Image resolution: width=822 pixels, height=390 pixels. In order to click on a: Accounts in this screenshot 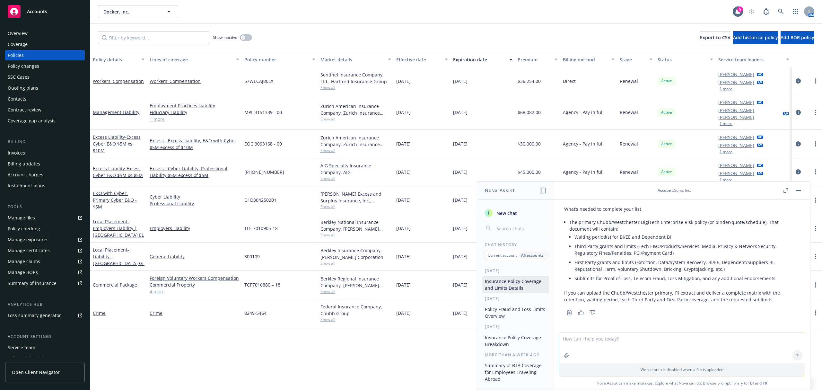, I will do `click(45, 12)`.